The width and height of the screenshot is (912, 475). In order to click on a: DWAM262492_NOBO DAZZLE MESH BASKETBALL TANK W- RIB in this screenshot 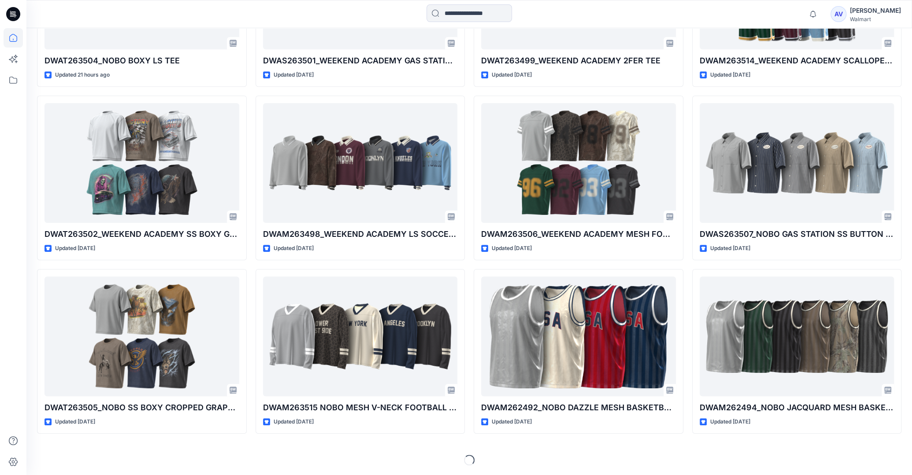, I will do `click(578, 336)`.